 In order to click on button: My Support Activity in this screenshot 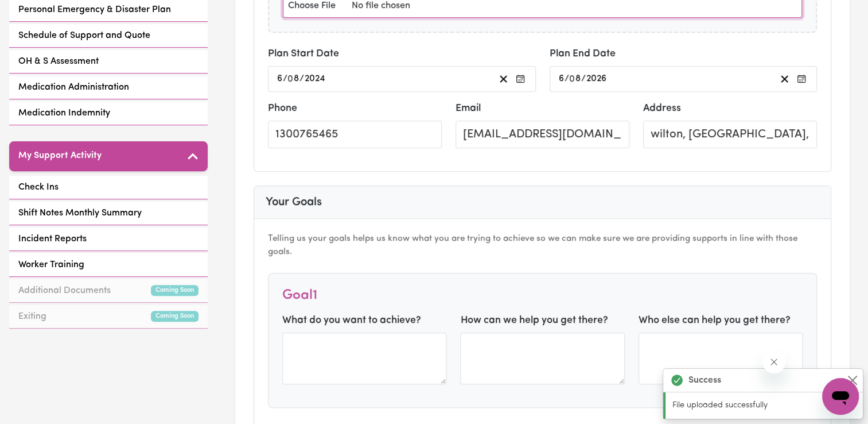, I will do `click(108, 156)`.